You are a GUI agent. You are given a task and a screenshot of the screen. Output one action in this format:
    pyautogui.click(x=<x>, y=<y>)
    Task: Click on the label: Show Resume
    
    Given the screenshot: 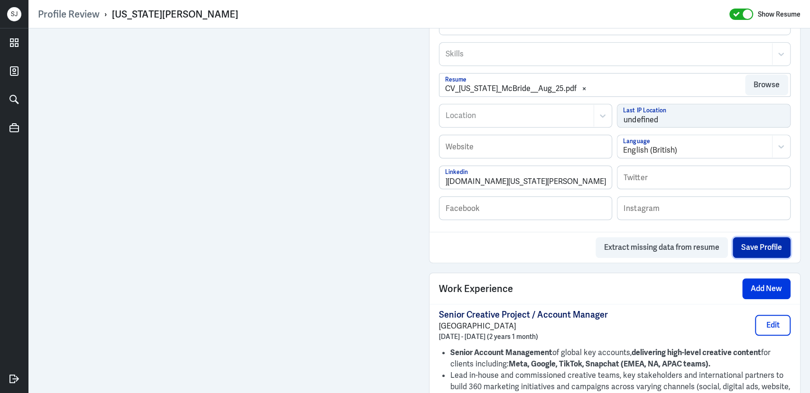 What is the action you would take?
    pyautogui.click(x=779, y=14)
    